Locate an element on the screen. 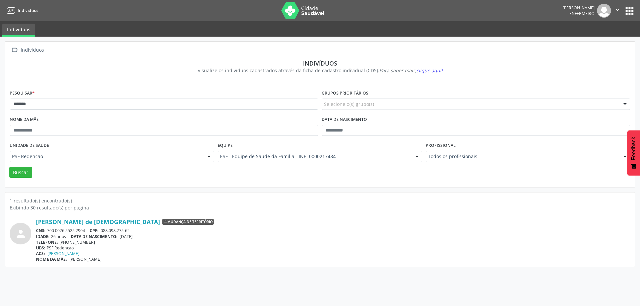 The width and height of the screenshot is (640, 306). label: Equipe is located at coordinates (225, 146).